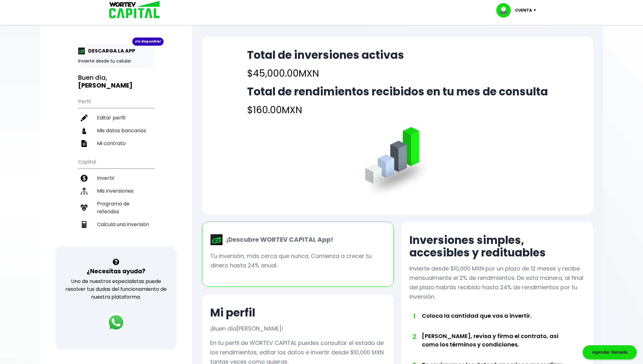 The image size is (643, 364). Describe the element at coordinates (116, 289) in the screenshot. I see `p: Uno de nuestros especialistas puede resolver tus dudas del funcionamiento de nuestra plataforma.` at that location.